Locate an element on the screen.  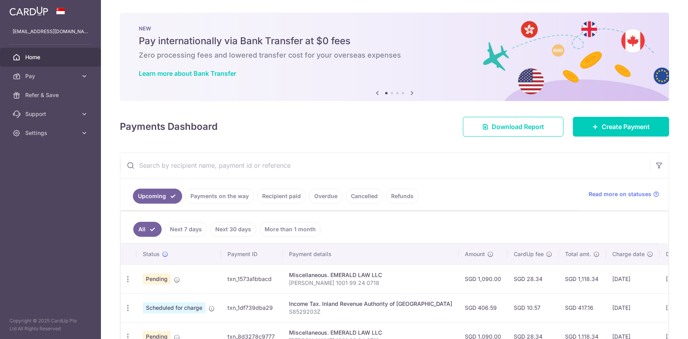
span: Support is located at coordinates (51, 114).